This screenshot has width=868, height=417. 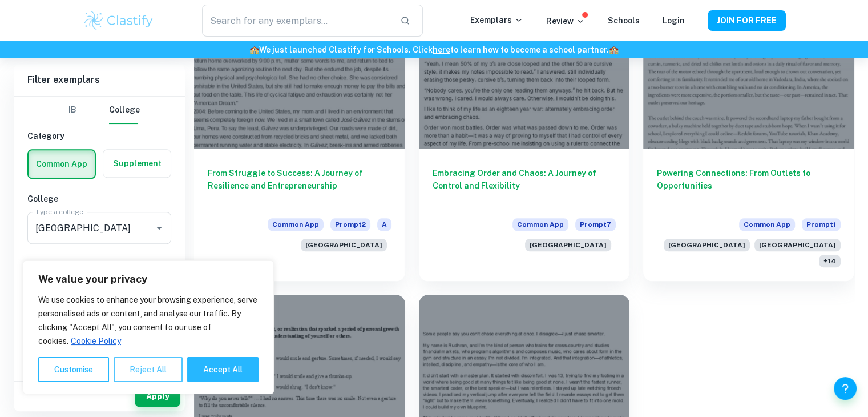 I want to click on a: JOIN FOR FREE, so click(x=747, y=21).